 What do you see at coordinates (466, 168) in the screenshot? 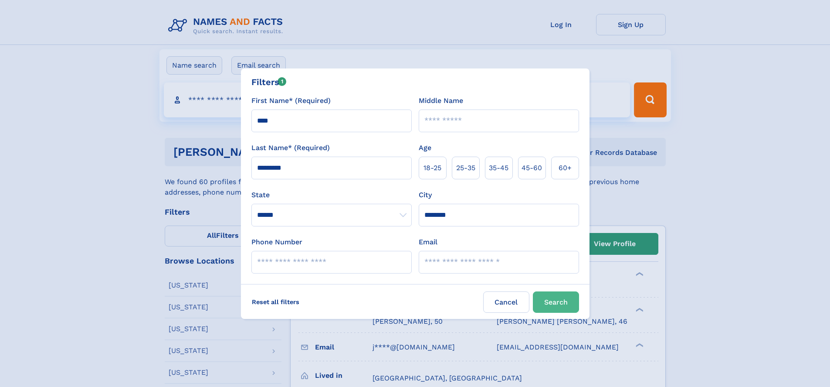
I see `span: 25‑35` at bounding box center [466, 168].